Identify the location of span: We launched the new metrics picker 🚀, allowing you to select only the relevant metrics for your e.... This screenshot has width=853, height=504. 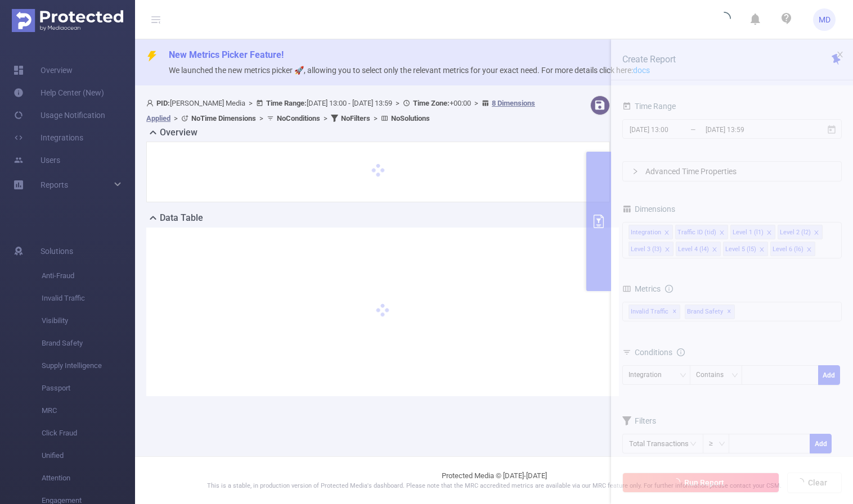
(409, 70).